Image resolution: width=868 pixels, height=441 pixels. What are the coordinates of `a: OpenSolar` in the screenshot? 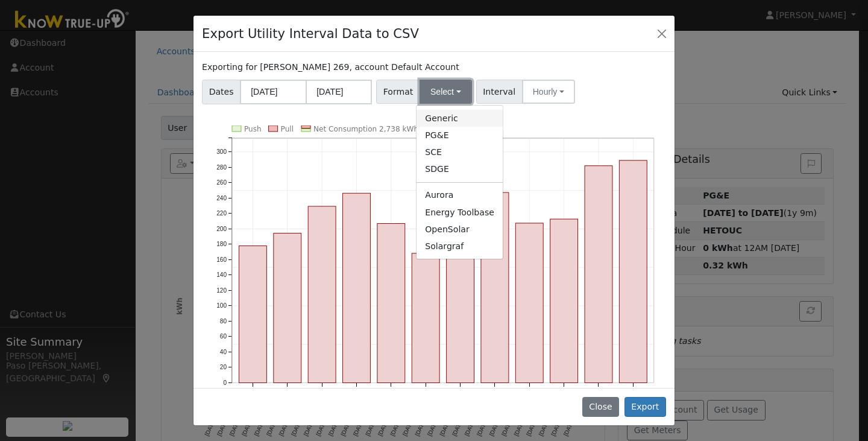 It's located at (459, 229).